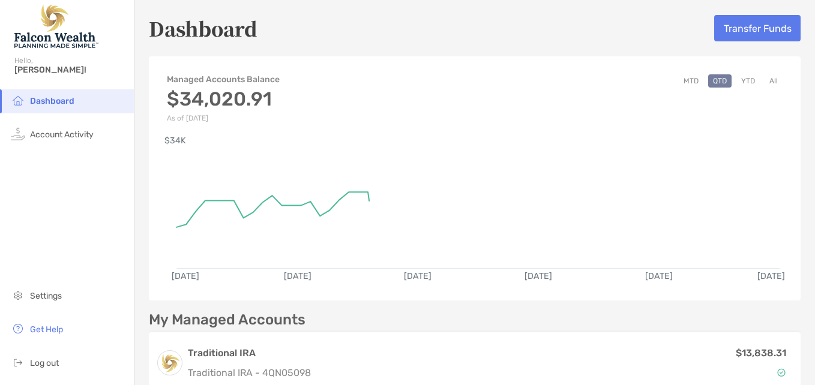 The height and width of the screenshot is (385, 815). I want to click on img: get-help icon, so click(18, 329).